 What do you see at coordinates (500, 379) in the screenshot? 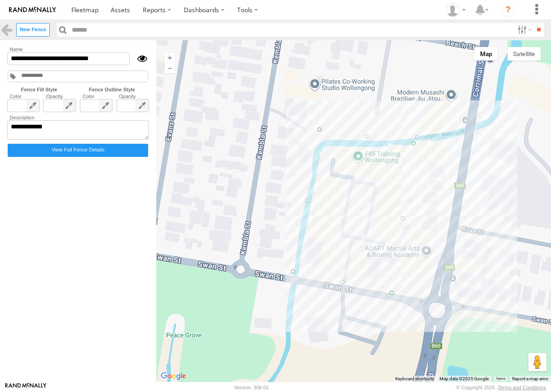
I see `a: Terms (opens in new tab)` at bounding box center [500, 379].